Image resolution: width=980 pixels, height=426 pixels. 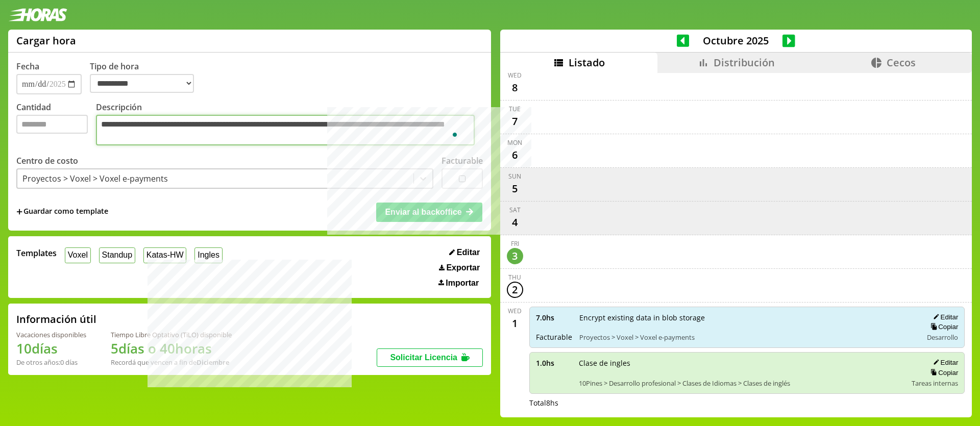 I want to click on div: Sun, so click(x=514, y=176).